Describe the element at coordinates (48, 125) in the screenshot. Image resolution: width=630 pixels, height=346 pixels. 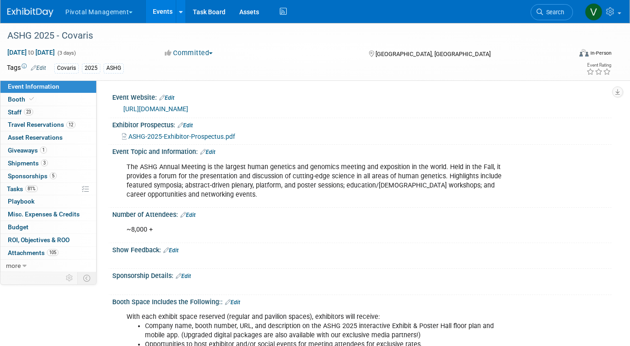
I see `a: Travel Reservations12` at that location.